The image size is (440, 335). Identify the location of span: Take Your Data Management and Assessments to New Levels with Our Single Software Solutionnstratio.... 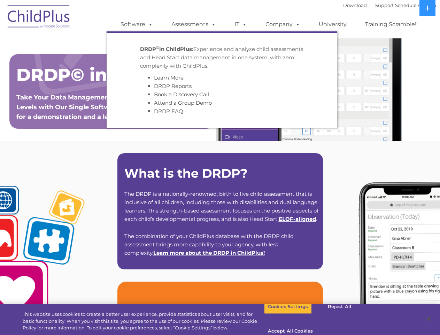
(111, 107).